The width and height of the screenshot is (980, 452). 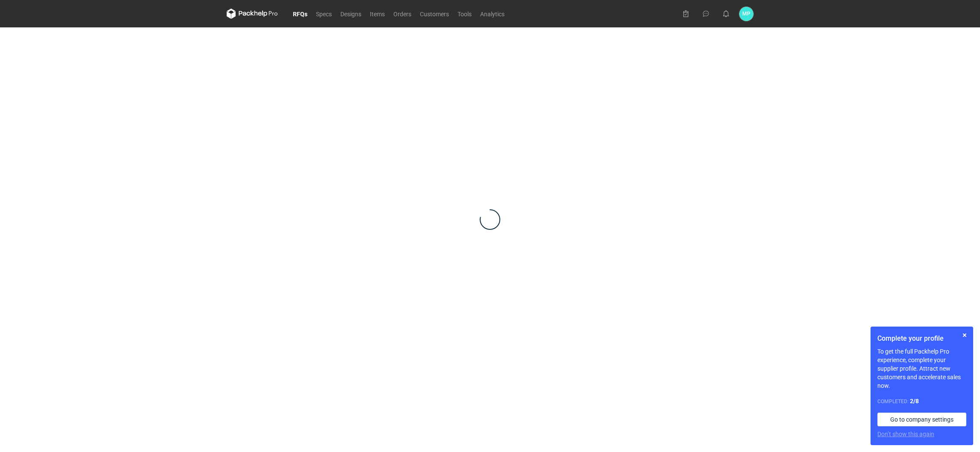 I want to click on figcaption: MP, so click(x=747, y=14).